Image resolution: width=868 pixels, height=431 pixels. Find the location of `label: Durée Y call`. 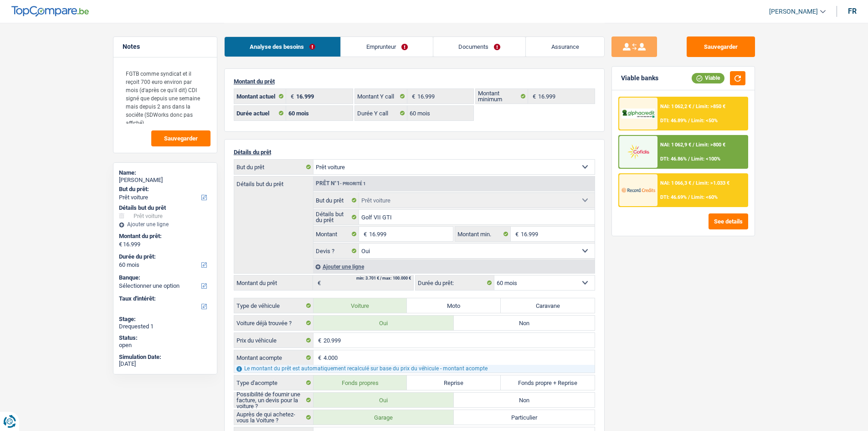

label: Durée Y call is located at coordinates (381, 113).